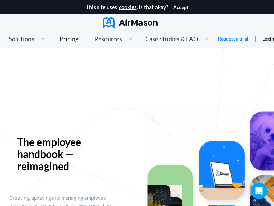 Image resolution: width=274 pixels, height=206 pixels. I want to click on a: Login, so click(268, 38).